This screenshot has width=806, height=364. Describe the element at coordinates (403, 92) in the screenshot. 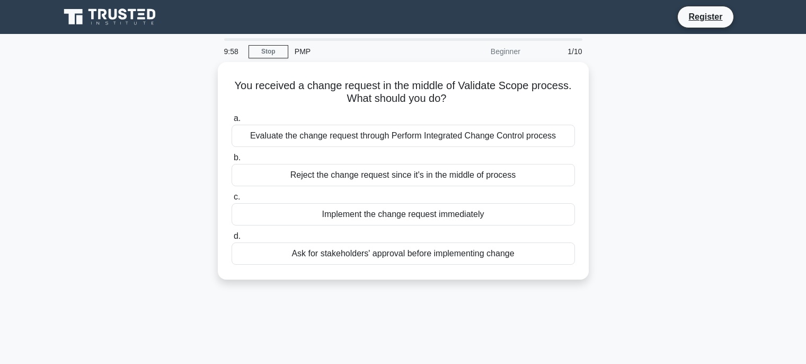

I see `h5: You received a change request in the middle of Validate Scope process. What should you do?` at that location.